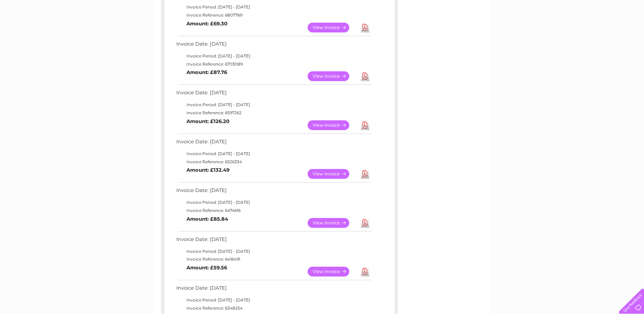 The width and height of the screenshot is (644, 314). I want to click on td: Invoice Reference: 6807769, so click(273, 15).